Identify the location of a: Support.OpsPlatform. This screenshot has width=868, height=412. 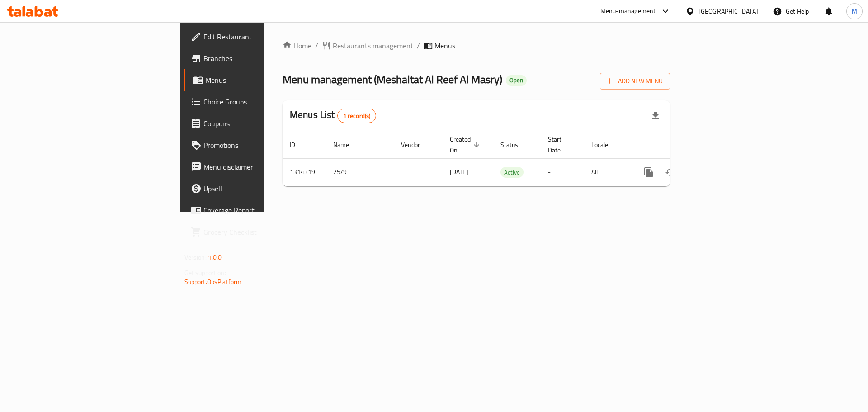
(213, 281).